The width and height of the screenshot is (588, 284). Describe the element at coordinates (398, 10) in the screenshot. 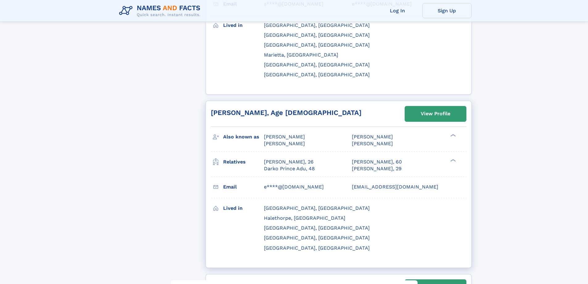

I see `a: Log In` at that location.